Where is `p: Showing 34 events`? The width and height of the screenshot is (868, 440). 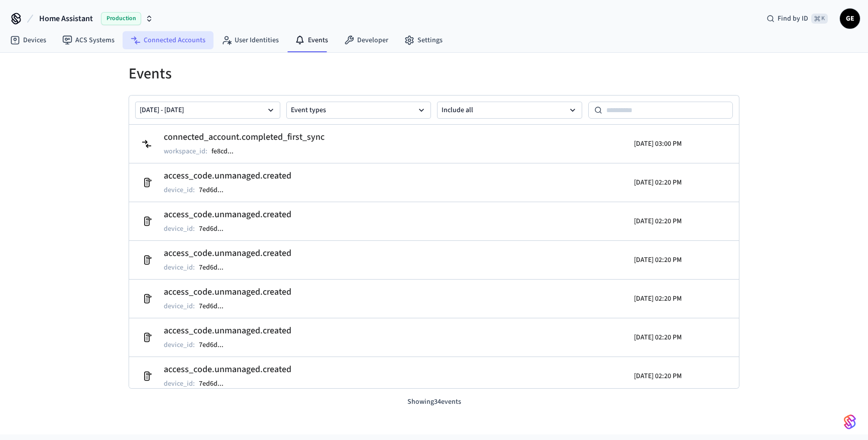
p: Showing 34 events is located at coordinates (434, 402).